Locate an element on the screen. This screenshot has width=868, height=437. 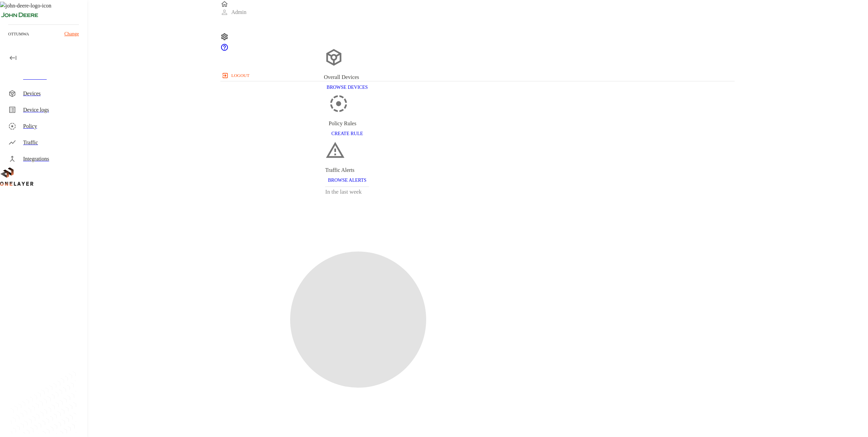
button: logout is located at coordinates (236, 75).